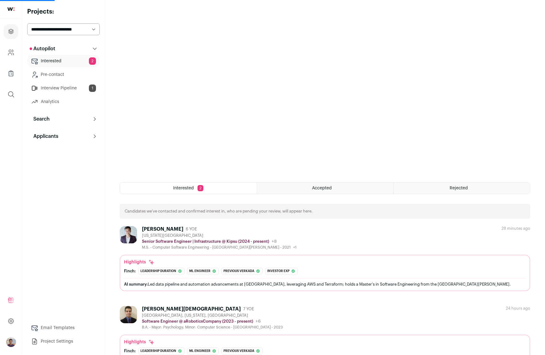 This screenshot has height=355, width=545. What do you see at coordinates (11, 31) in the screenshot?
I see `a: Projects` at bounding box center [11, 31].